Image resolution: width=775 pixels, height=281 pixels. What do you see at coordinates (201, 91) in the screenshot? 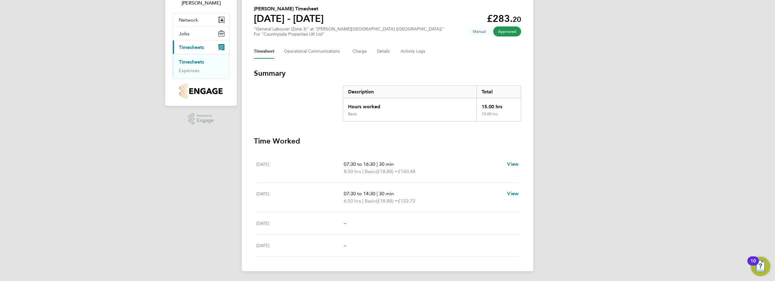
I see `a: Go to home page` at bounding box center [201, 91].